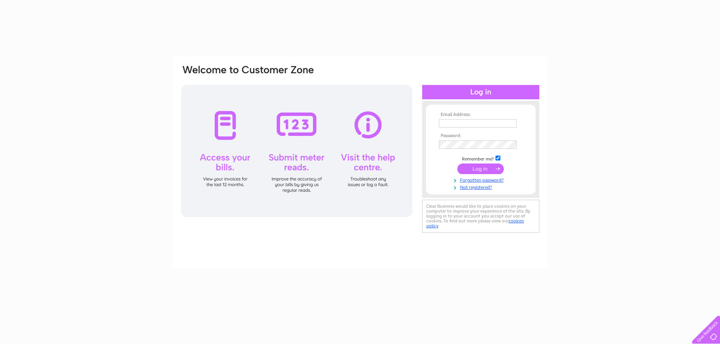  What do you see at coordinates (481, 216) in the screenshot?
I see `div: Clear Business would like to place cookies on your computer to improve your experience of the sit...` at bounding box center [481, 216].